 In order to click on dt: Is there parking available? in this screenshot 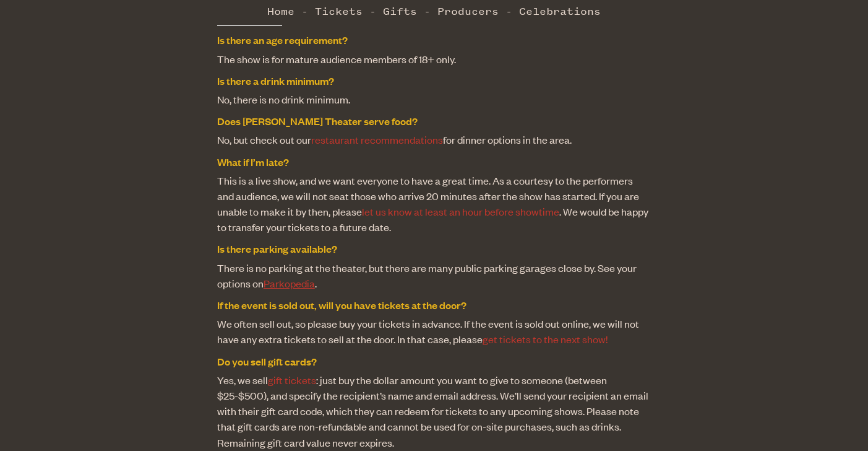, I will do `click(434, 248)`.